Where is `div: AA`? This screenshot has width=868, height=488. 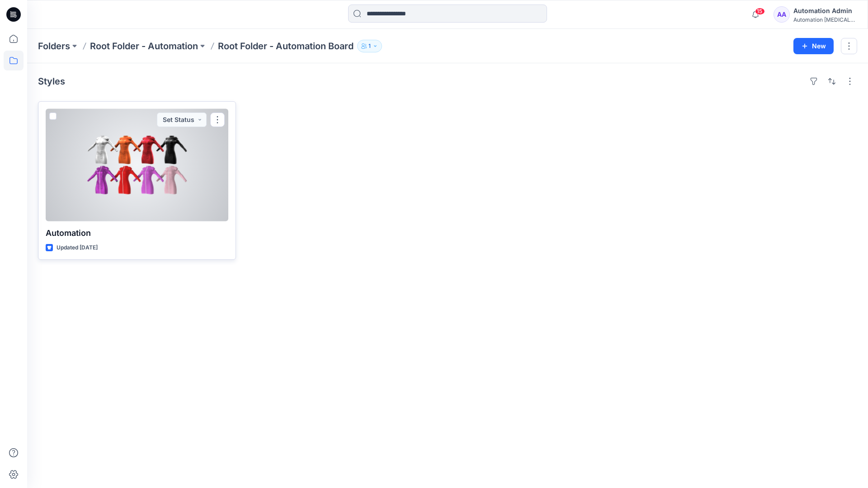
div: AA is located at coordinates (782, 14).